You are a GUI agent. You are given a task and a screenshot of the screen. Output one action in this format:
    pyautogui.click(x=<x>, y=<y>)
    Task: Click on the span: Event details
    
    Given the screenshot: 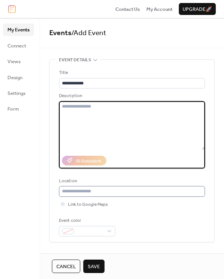 What is the action you would take?
    pyautogui.click(x=75, y=60)
    